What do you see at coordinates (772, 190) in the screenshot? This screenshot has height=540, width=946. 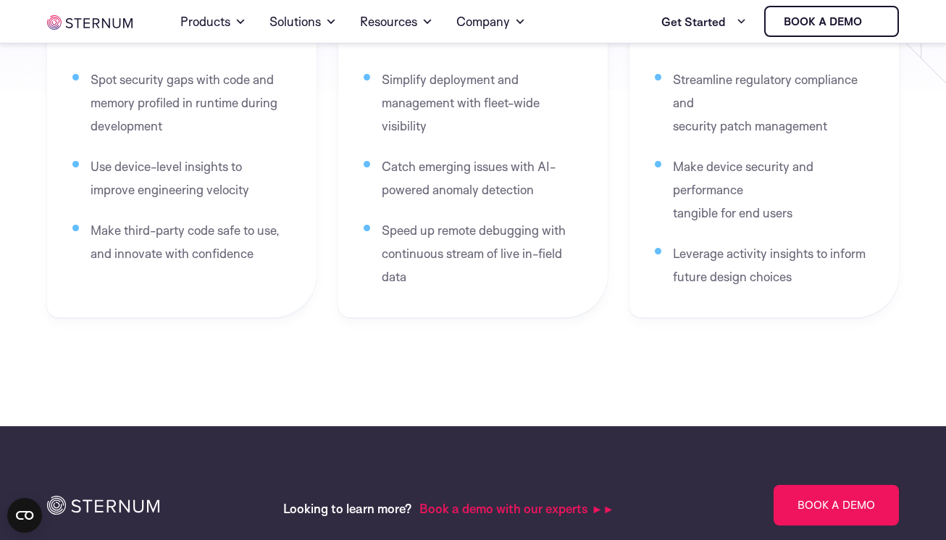 I see `li: Make device security and performance tangible for end users` at bounding box center [772, 190].